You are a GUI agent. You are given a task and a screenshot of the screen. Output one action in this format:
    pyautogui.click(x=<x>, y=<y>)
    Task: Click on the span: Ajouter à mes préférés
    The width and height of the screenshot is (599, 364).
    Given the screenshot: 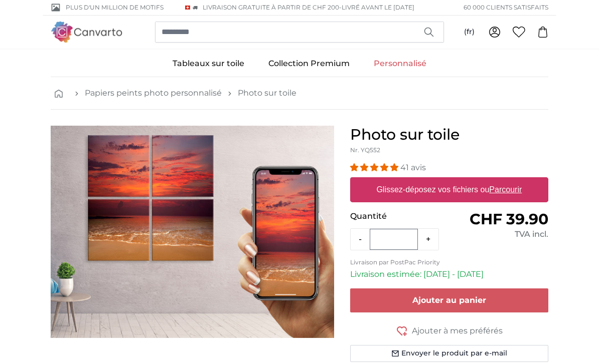 What is the action you would take?
    pyautogui.click(x=457, y=331)
    